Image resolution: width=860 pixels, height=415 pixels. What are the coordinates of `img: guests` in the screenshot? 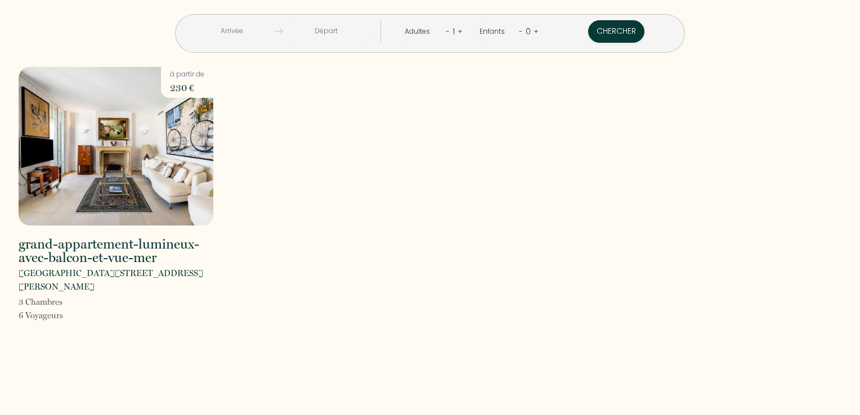 It's located at (279, 31).